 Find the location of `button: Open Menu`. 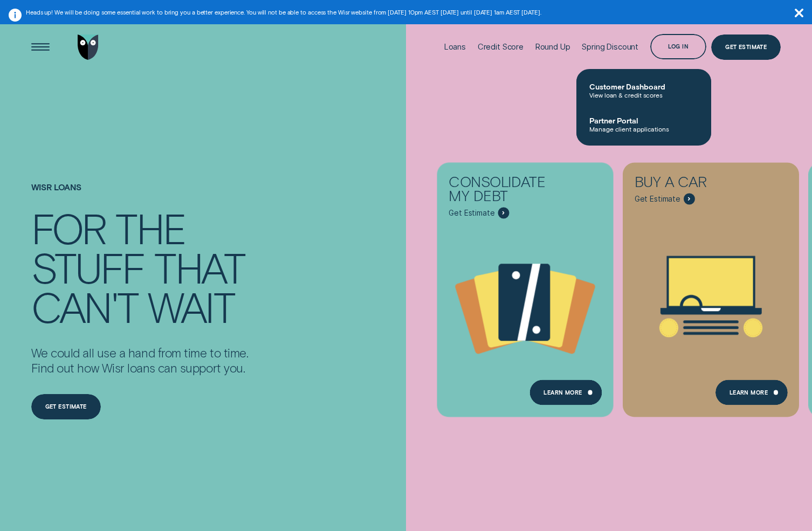

button: Open Menu is located at coordinates (40, 47).